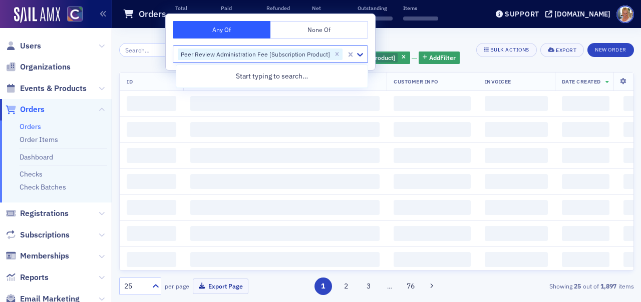 The height and width of the screenshot is (302, 641). What do you see at coordinates (43, 187) in the screenshot?
I see `a: Check Batches` at bounding box center [43, 187].